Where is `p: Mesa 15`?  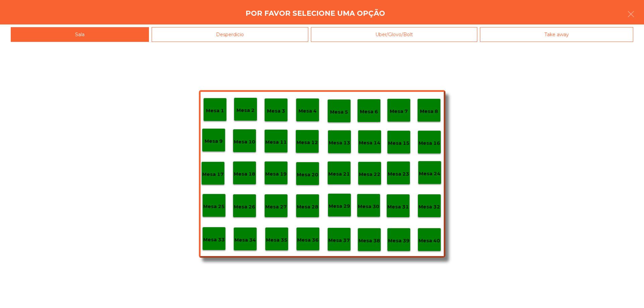
p: Mesa 15 is located at coordinates (399, 143).